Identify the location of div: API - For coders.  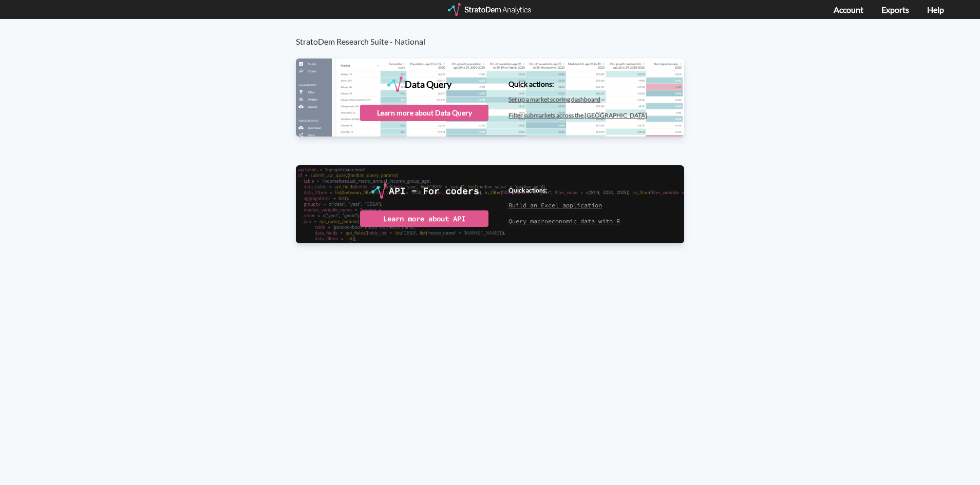
(434, 191).